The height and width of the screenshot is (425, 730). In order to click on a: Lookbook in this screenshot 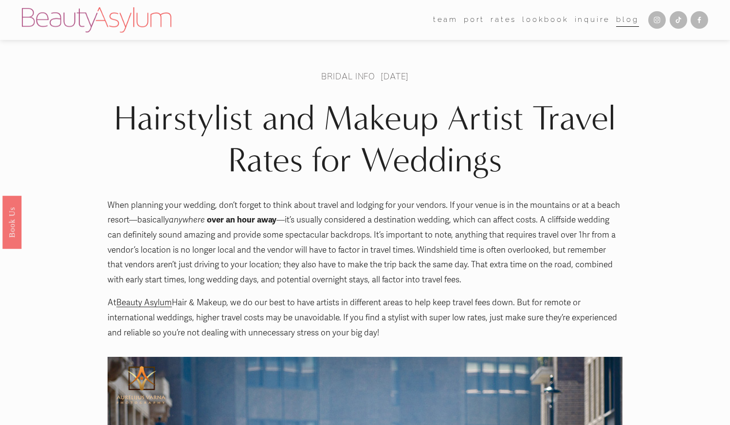, I will do `click(545, 20)`.